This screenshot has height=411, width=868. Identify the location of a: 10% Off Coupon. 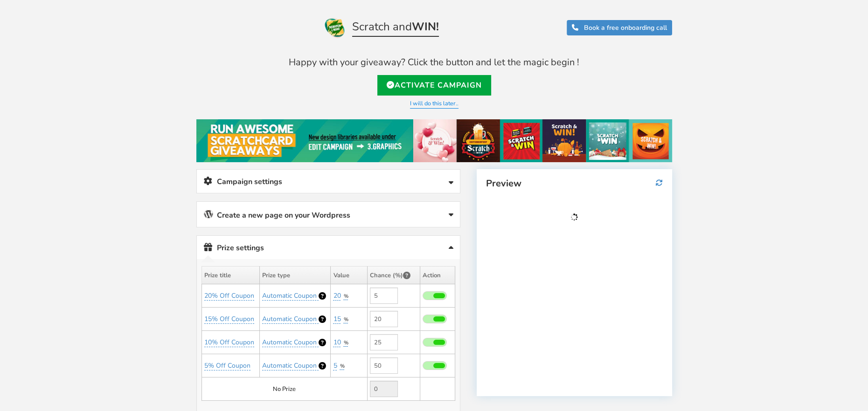
(229, 342).